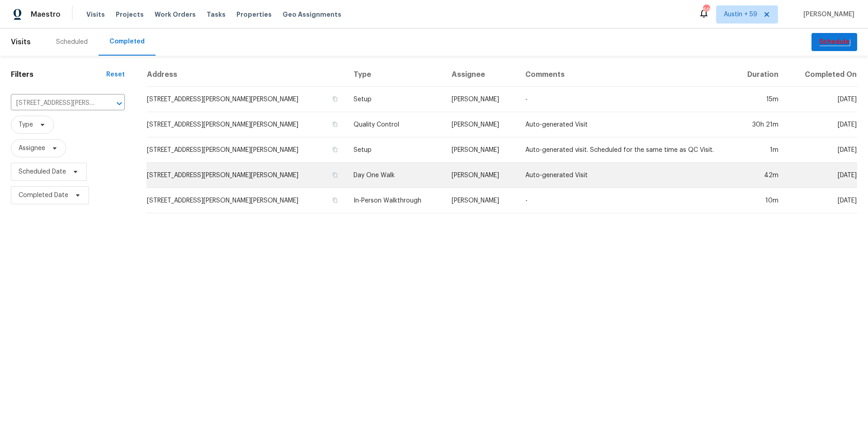 This screenshot has width=868, height=433. What do you see at coordinates (130, 15) in the screenshot?
I see `span: Projects` at bounding box center [130, 15].